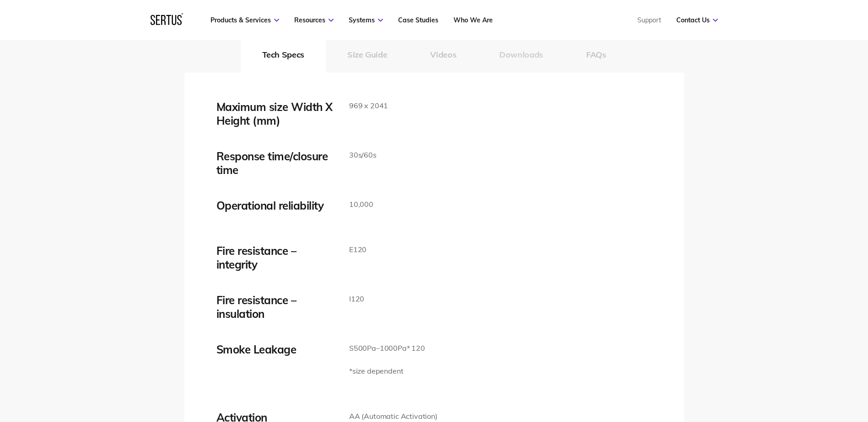 This screenshot has height=422, width=868. What do you see at coordinates (361, 205) in the screenshot?
I see `p: 10,000` at bounding box center [361, 205].